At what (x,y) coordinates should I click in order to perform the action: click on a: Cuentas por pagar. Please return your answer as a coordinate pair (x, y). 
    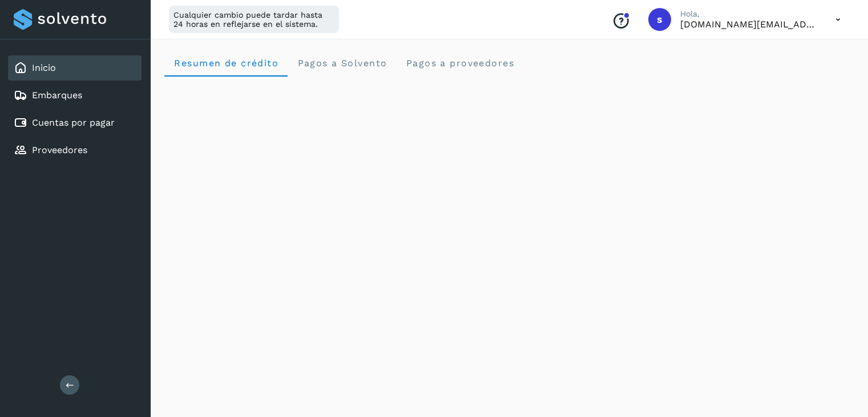
    Looking at the image, I should click on (73, 122).